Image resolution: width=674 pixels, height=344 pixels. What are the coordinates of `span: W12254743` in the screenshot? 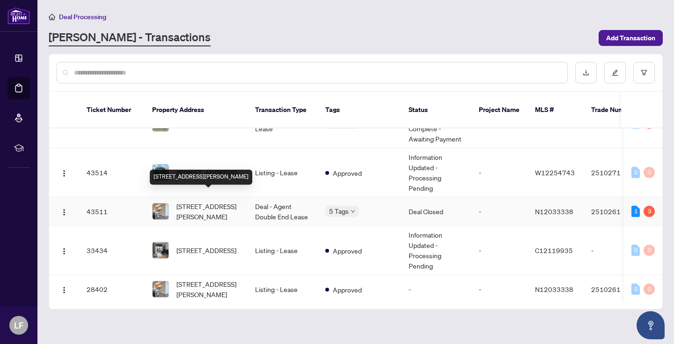 It's located at (555, 172).